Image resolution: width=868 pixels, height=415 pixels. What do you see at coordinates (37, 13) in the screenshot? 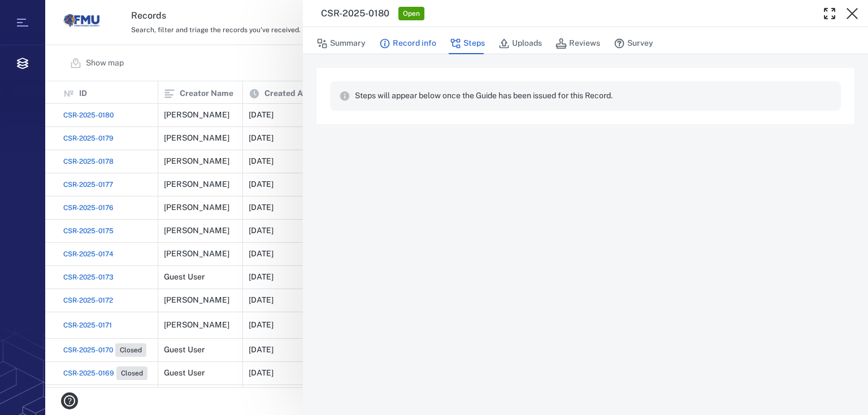
I see `span: Help` at bounding box center [37, 13].